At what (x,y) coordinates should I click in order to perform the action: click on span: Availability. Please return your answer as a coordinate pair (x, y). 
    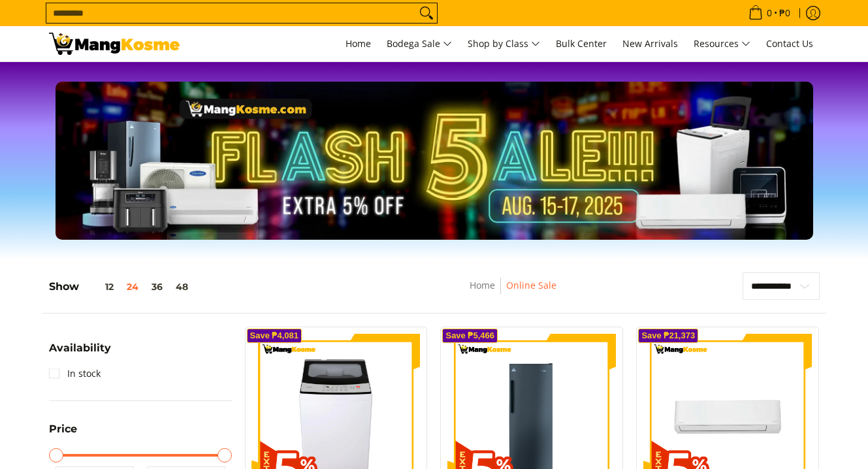
    Looking at the image, I should click on (80, 348).